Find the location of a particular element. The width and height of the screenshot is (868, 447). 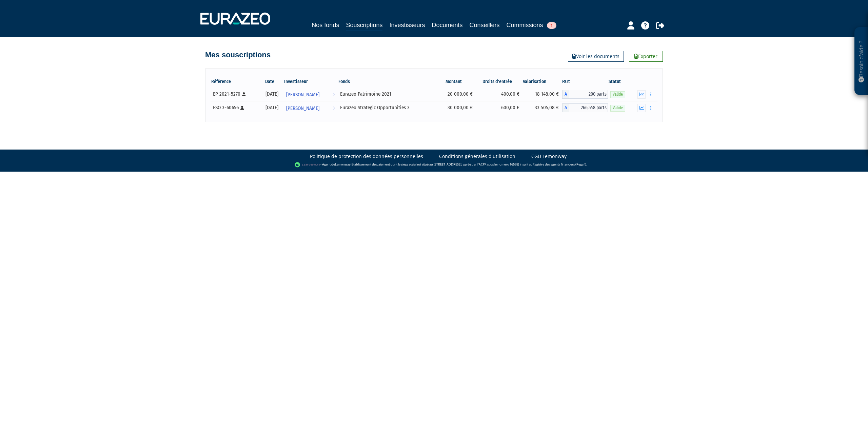

th: Droits d'entrée is located at coordinates (499, 82).